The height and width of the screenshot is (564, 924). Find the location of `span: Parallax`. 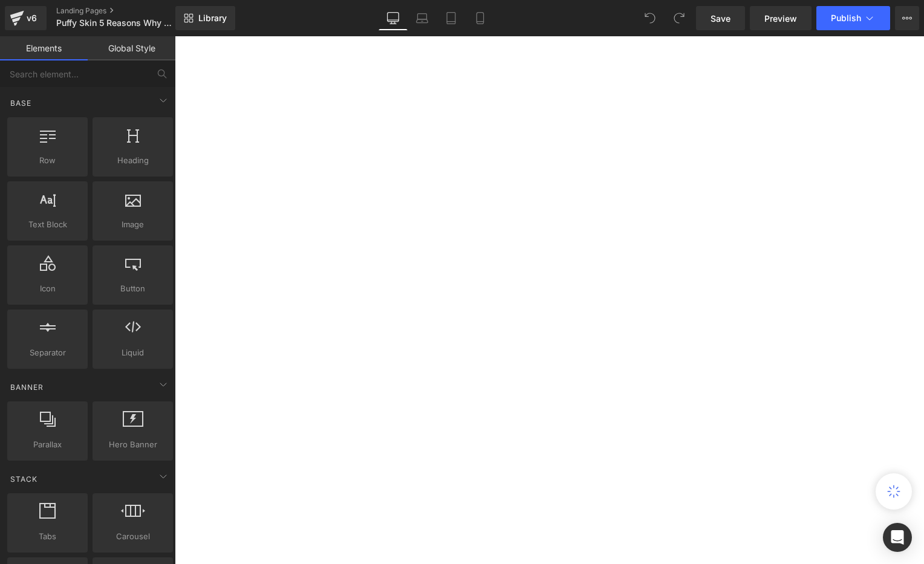

span: Parallax is located at coordinates (47, 444).